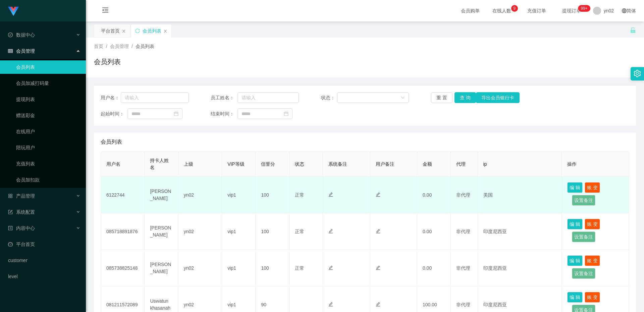 The width and height of the screenshot is (644, 312). Describe the element at coordinates (537, 11) in the screenshot. I see `span: 充值订单` at that location.